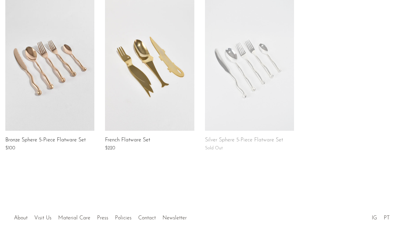 The height and width of the screenshot is (233, 399). I want to click on a: Visit Us, so click(43, 218).